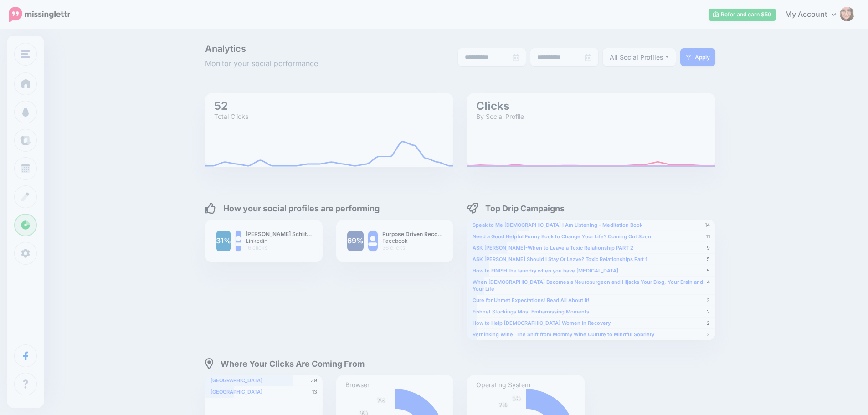 The width and height of the screenshot is (868, 415). I want to click on span: 4, so click(709, 282).